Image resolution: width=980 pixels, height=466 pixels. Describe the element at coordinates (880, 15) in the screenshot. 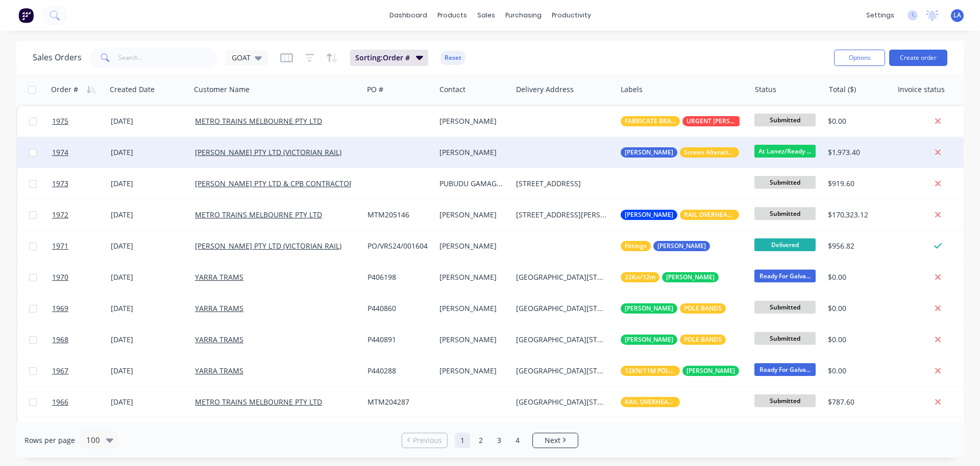

I see `div: settings` at that location.